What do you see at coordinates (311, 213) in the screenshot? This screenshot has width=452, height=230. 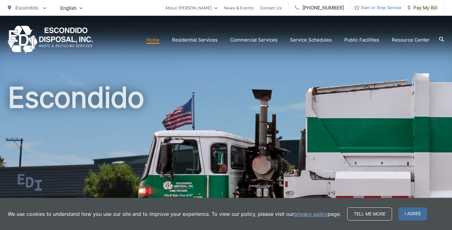 I see `a: privacy policy` at bounding box center [311, 213].